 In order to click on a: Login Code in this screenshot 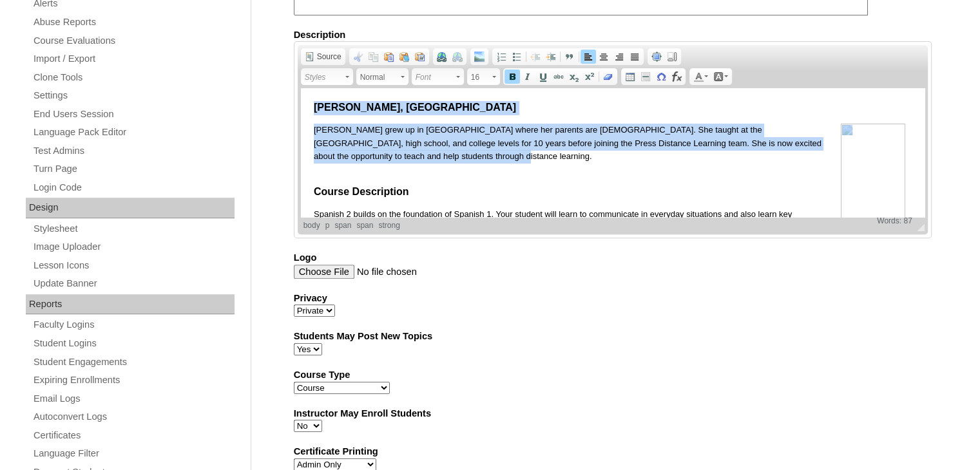, I will do `click(133, 187)`.